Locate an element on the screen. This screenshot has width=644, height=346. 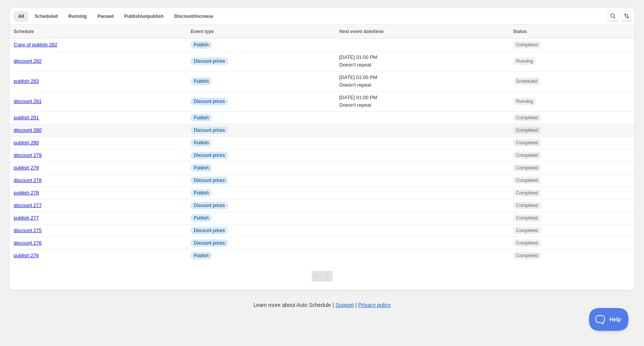
span: Event type is located at coordinates (202, 32).